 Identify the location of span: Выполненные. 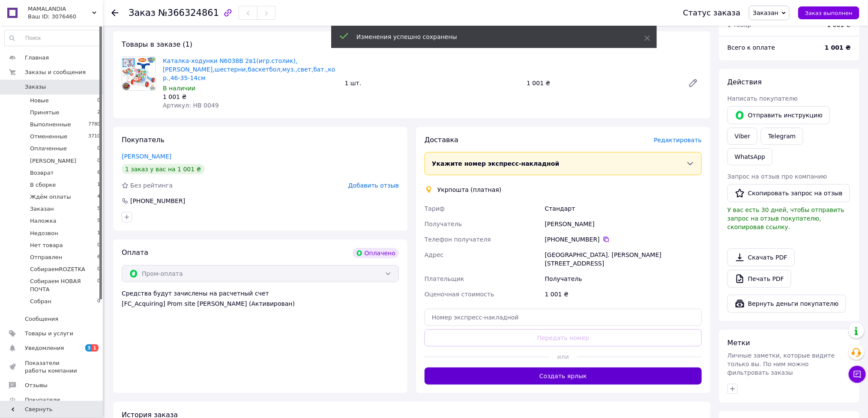
(50, 124).